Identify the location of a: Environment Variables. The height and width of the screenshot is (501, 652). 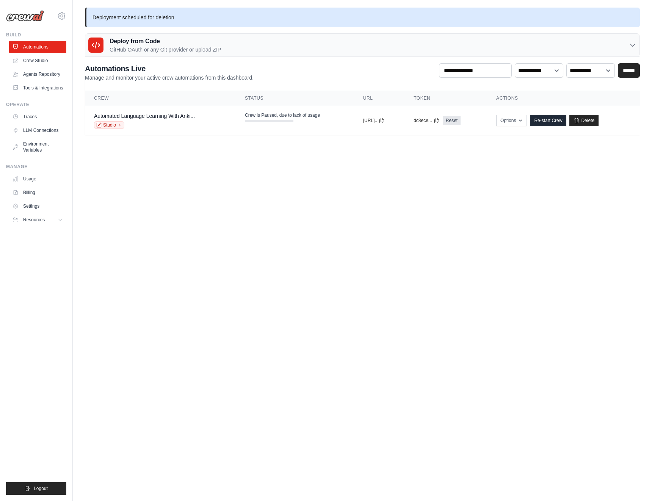
(38, 147).